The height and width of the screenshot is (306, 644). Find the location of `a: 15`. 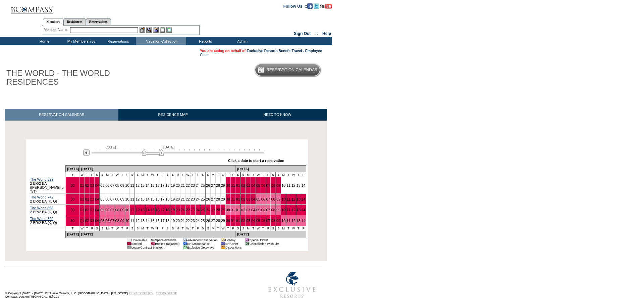

a: 15 is located at coordinates (153, 199).